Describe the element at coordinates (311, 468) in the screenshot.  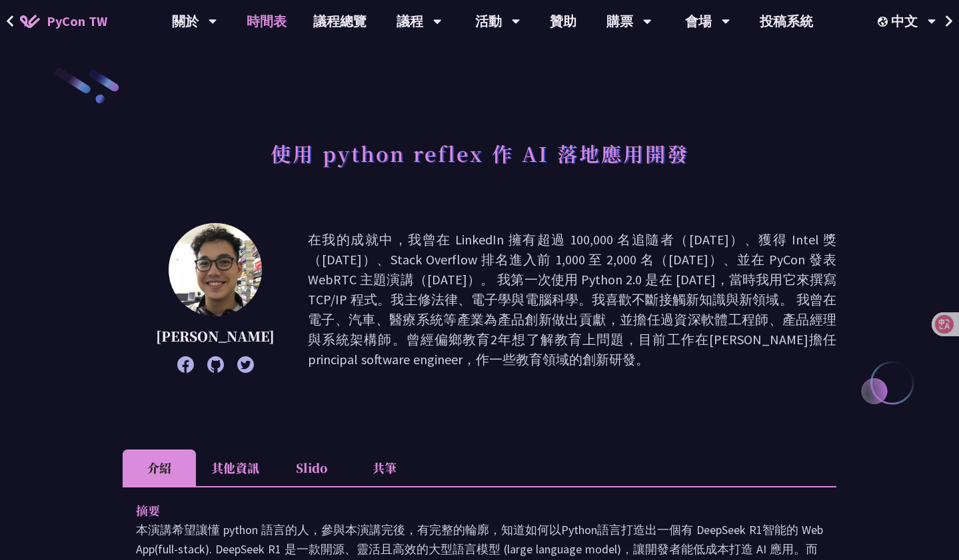
I see `li: Slido` at that location.